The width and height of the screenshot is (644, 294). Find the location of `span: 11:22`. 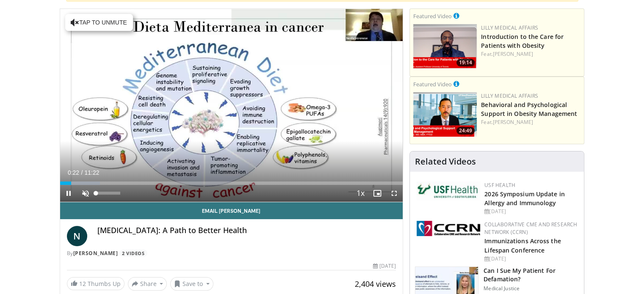

span: 11:22 is located at coordinates (91, 172).